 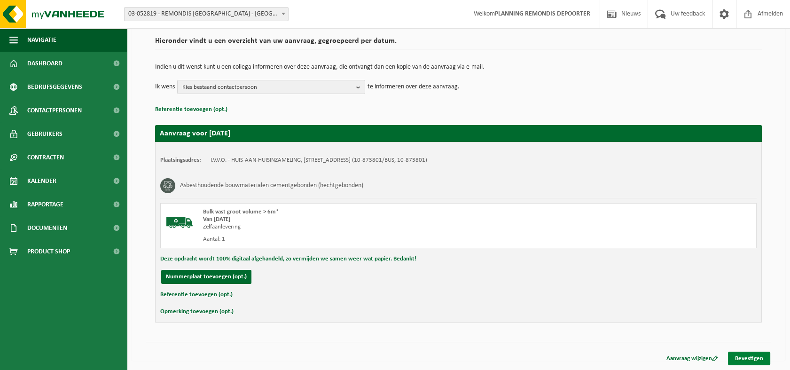 I want to click on div: Aantal: 1, so click(x=350, y=239).